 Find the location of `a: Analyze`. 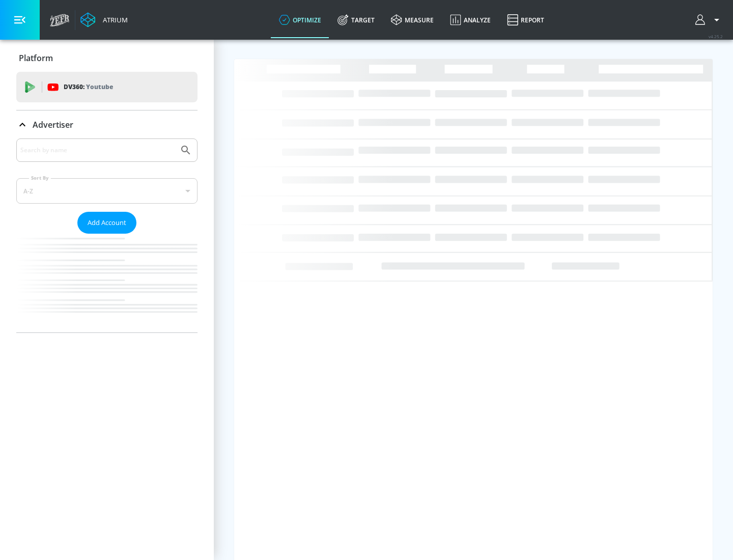

a: Analyze is located at coordinates (470, 20).